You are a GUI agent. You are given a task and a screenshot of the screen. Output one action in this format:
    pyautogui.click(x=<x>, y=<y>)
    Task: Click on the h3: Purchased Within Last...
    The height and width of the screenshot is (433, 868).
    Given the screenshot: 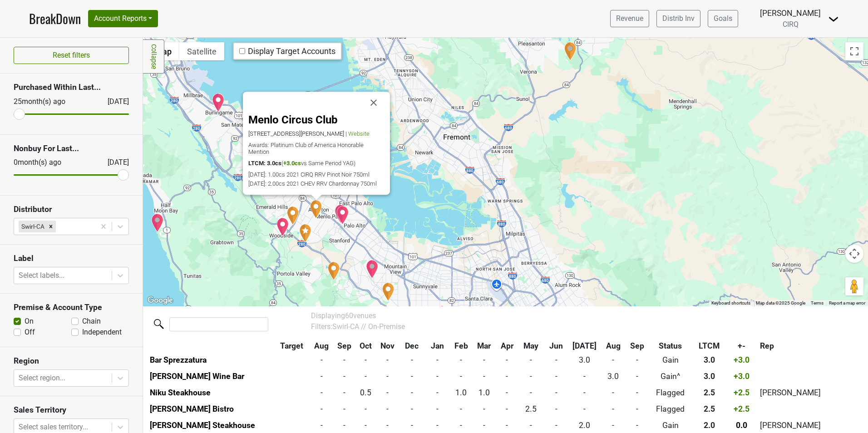 What is the action you would take?
    pyautogui.click(x=71, y=87)
    